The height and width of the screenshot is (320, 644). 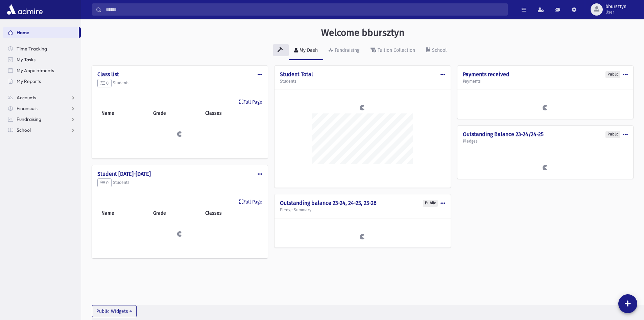 What do you see at coordinates (439, 50) in the screenshot?
I see `div: School` at bounding box center [439, 50].